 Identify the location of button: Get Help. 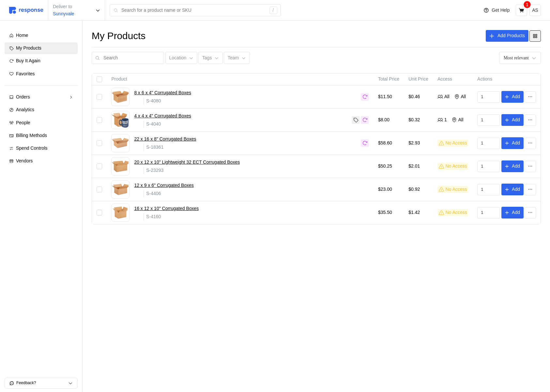
(496, 10).